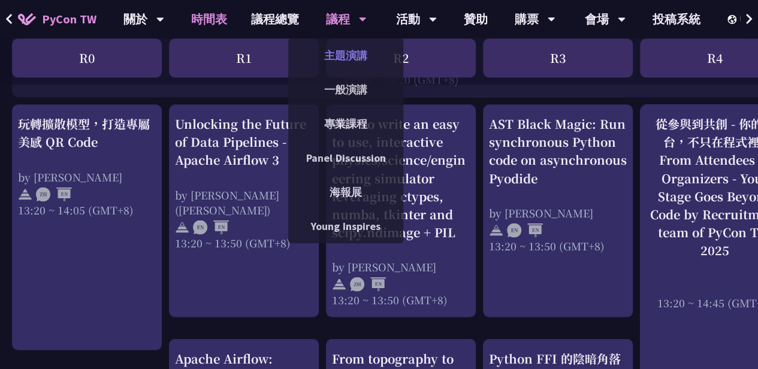 The height and width of the screenshot is (369, 758). Describe the element at coordinates (558, 358) in the screenshot. I see `div: Python FFI 的陰暗角落` at that location.